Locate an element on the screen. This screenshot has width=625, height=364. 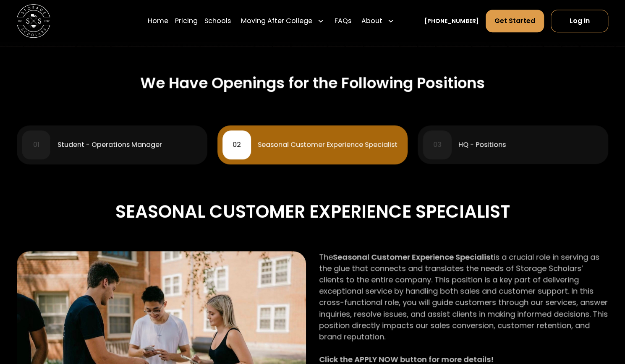
div: Student - Operations Manager is located at coordinates (109, 145).